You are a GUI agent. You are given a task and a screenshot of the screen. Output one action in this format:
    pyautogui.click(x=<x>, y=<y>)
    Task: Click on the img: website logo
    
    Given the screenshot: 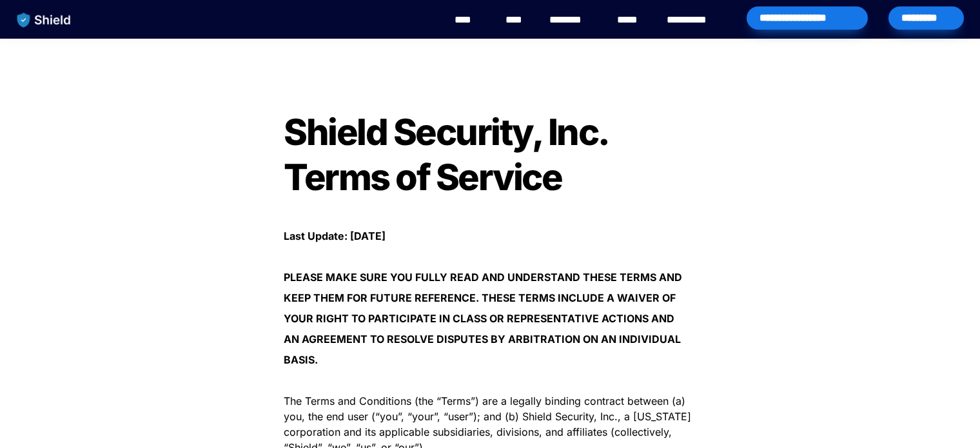 What is the action you would take?
    pyautogui.click(x=44, y=20)
    